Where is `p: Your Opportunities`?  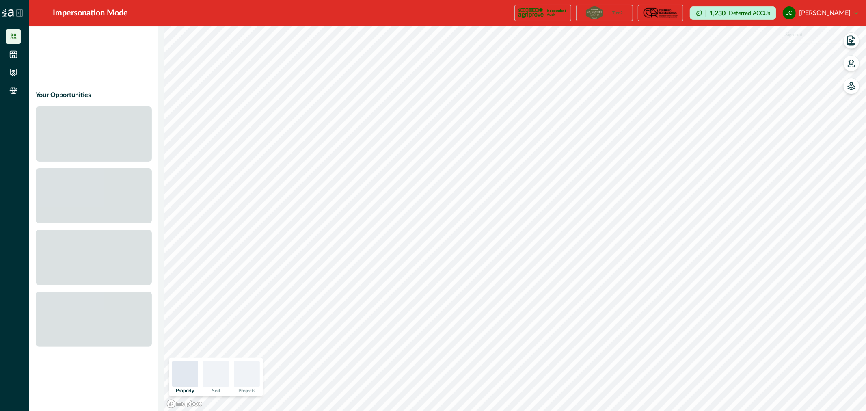 p: Your Opportunities is located at coordinates (63, 95).